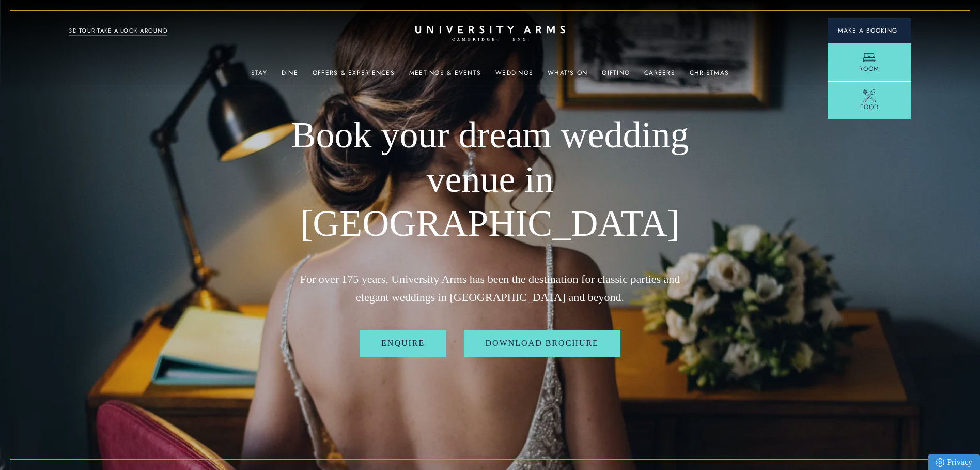 Image resolution: width=980 pixels, height=470 pixels. What do you see at coordinates (290, 76) in the screenshot?
I see `a: Dine` at bounding box center [290, 76].